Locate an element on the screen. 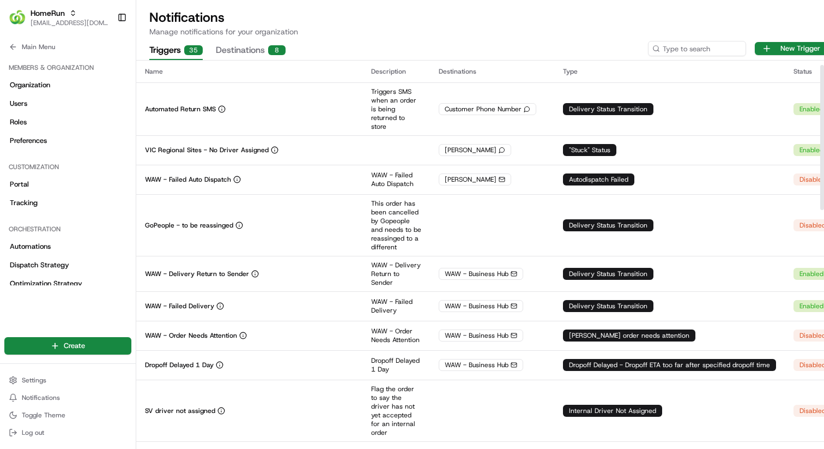 The width and height of the screenshot is (824, 449). p: Flag the order to say the driver has not yet accepted for an internal order is located at coordinates (396, 411).